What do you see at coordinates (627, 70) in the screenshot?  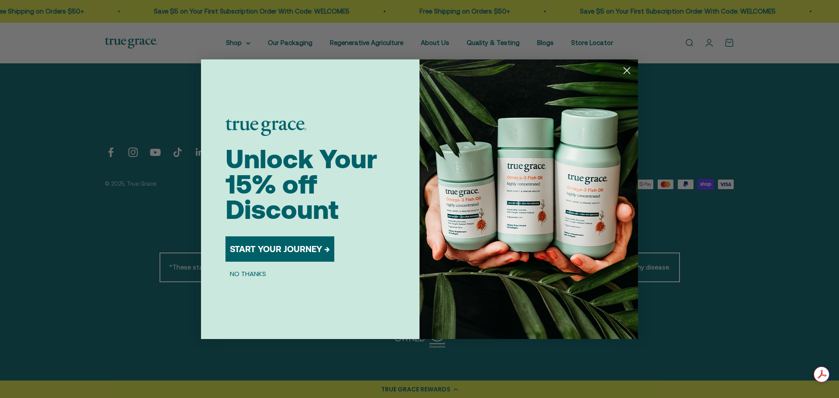 I see `button: Close dialog` at bounding box center [627, 70].